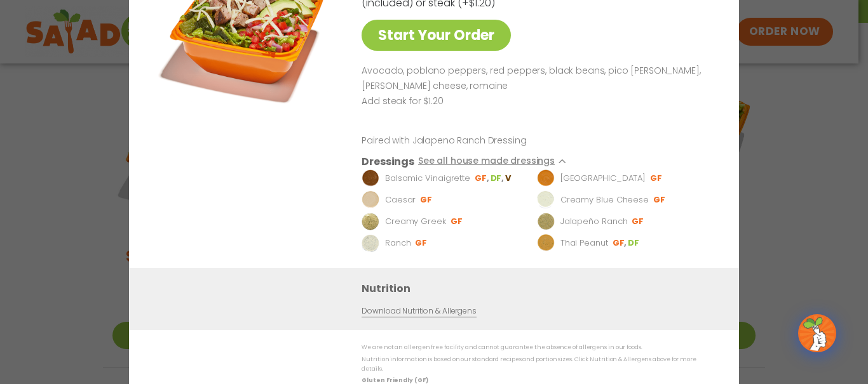  What do you see at coordinates (416, 222) in the screenshot?
I see `p: Creamy Greek` at bounding box center [416, 222].